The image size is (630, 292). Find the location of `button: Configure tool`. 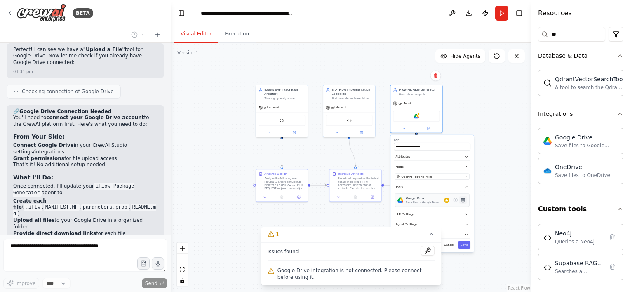

button: Configure tool is located at coordinates (456, 200).